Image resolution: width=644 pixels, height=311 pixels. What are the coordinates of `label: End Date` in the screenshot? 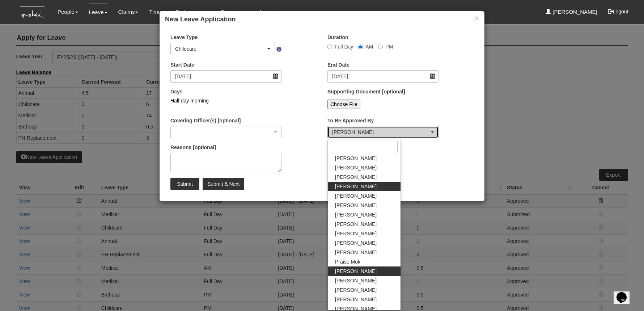 It's located at (338, 65).